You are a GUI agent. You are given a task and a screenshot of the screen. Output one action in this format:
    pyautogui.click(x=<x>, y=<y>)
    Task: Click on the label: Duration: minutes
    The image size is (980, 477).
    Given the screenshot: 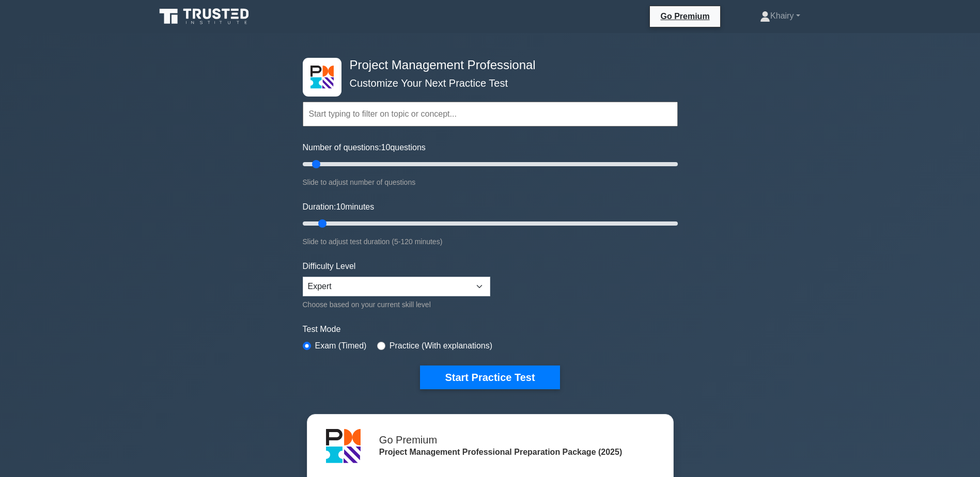 What is the action you would take?
    pyautogui.click(x=338, y=207)
    